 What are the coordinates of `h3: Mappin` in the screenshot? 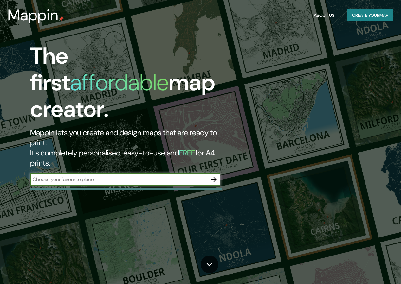 It's located at (33, 15).